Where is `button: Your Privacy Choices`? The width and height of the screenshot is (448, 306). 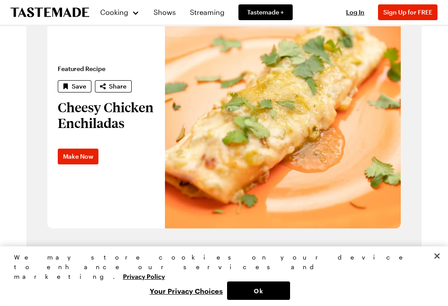
button: Your Privacy Choices is located at coordinates (186, 290).